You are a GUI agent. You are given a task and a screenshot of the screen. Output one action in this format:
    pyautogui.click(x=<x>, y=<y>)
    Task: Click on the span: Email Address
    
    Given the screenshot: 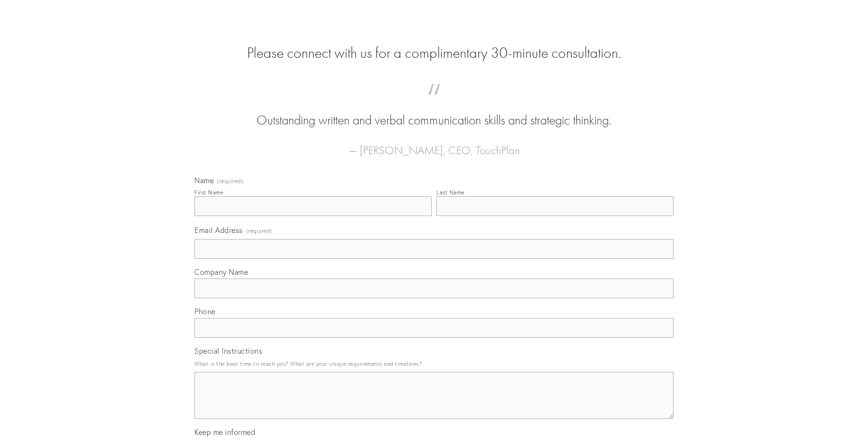 What is the action you would take?
    pyautogui.click(x=218, y=230)
    